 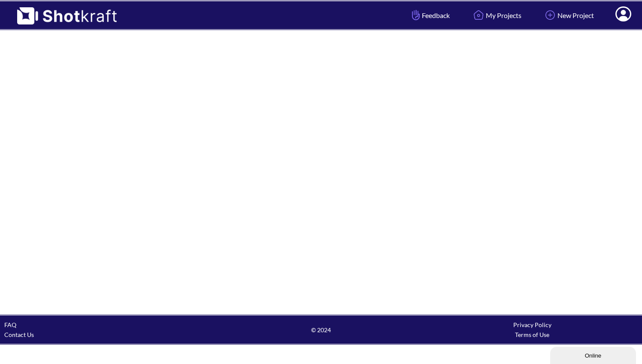 I want to click on a: New Project, so click(x=569, y=15).